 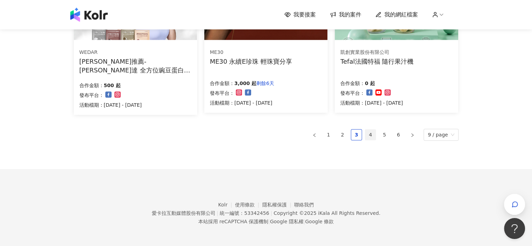 I want to click on p: 0 起, so click(x=370, y=83).